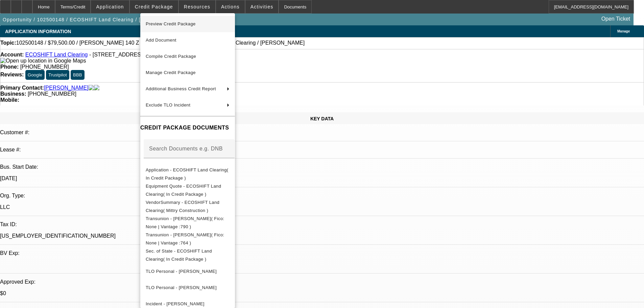  What do you see at coordinates (188, 288) in the screenshot?
I see `button: TLO Personal - Herber, Jeremy` at bounding box center [188, 288].